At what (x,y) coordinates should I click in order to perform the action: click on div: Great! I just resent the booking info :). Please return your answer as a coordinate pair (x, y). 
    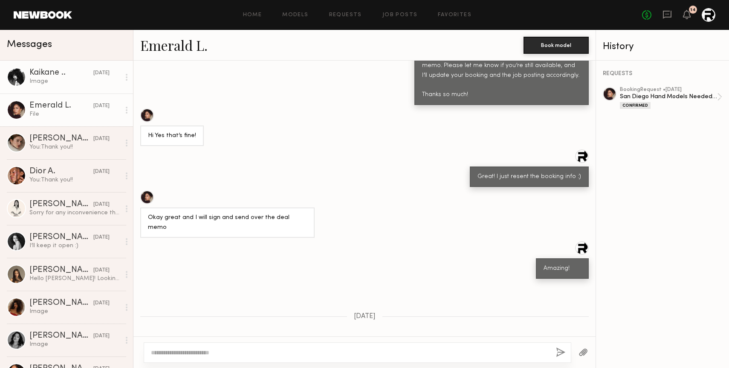
    Looking at the image, I should click on (529, 177).